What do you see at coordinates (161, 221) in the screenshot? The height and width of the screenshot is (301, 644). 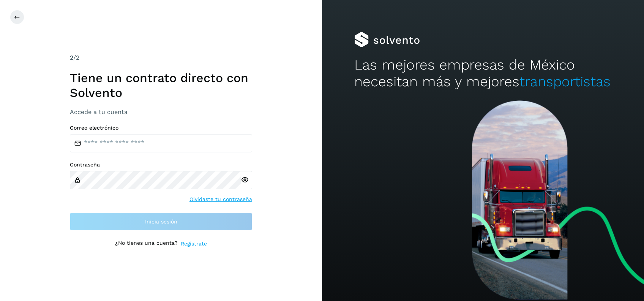 I see `button: Inicia sesión` at bounding box center [161, 221].